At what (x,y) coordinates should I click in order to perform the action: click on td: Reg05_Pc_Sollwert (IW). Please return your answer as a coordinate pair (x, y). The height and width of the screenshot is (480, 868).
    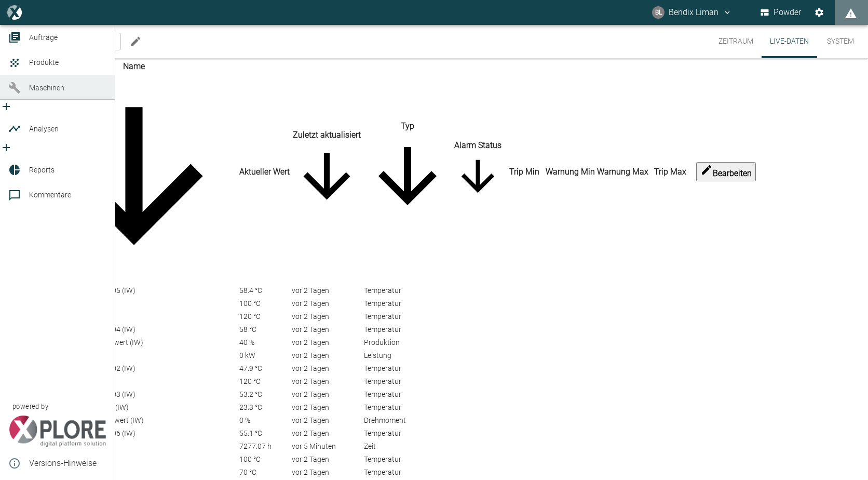
    Looking at the image, I should click on (134, 382).